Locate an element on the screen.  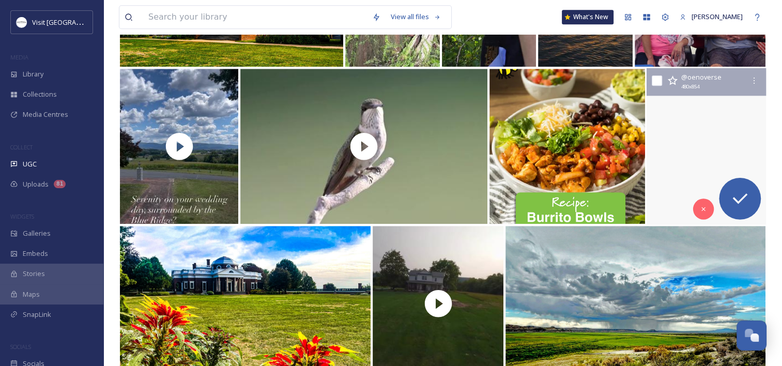
div: 81 is located at coordinates (59, 184).